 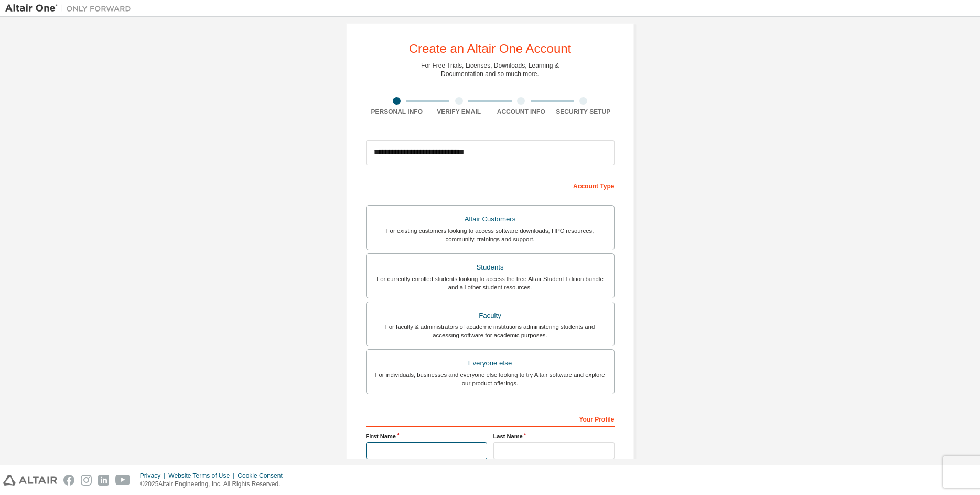 What do you see at coordinates (490, 235) in the screenshot?
I see `div: For existing customers looking to access software downloads, HPC resources, community, trainings ...` at bounding box center [490, 235].